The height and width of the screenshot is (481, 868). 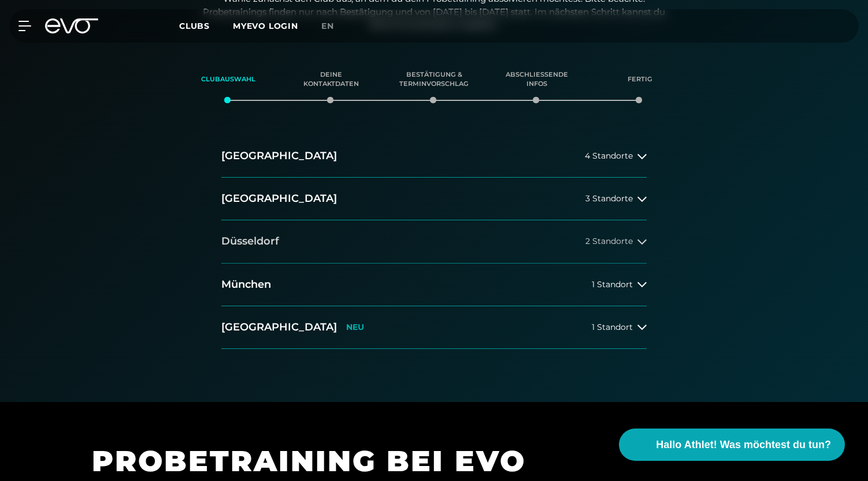 I want to click on div: Fertig, so click(x=640, y=79).